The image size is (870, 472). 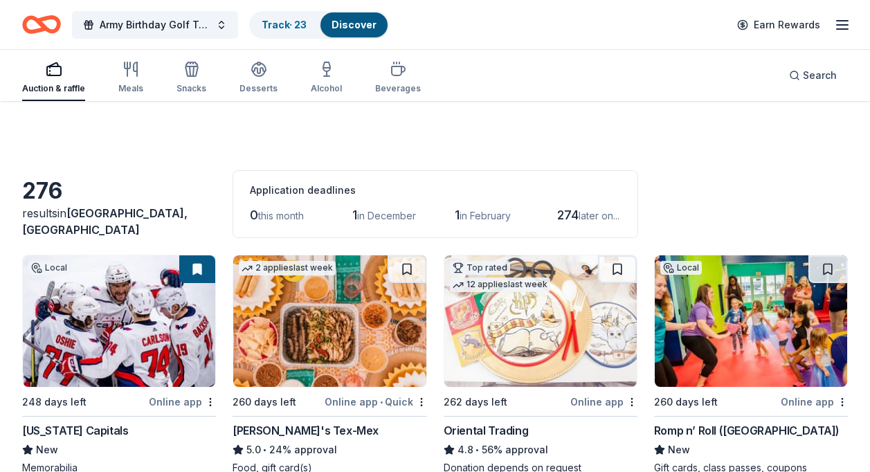 What do you see at coordinates (812, 75) in the screenshot?
I see `button: Search` at bounding box center [812, 75].